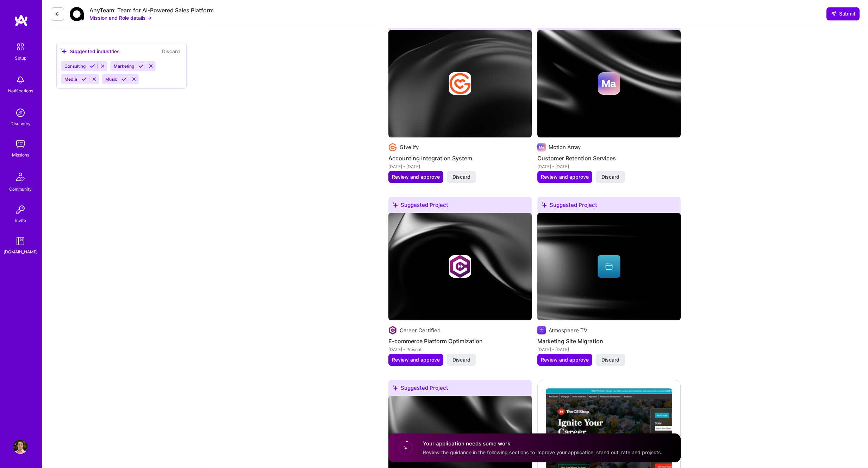  Describe the element at coordinates (20, 90) in the screenshot. I see `div: Notifications` at that location.